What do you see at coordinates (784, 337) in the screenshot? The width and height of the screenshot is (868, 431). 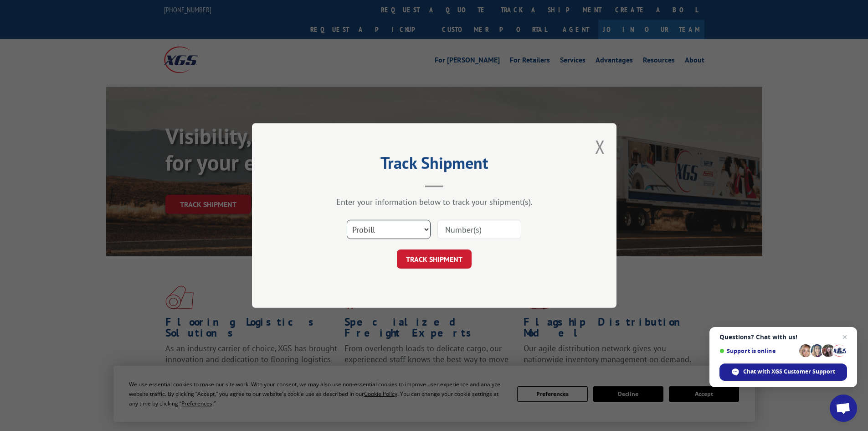 I see `span: Questions? Chat with us!` at bounding box center [784, 337].